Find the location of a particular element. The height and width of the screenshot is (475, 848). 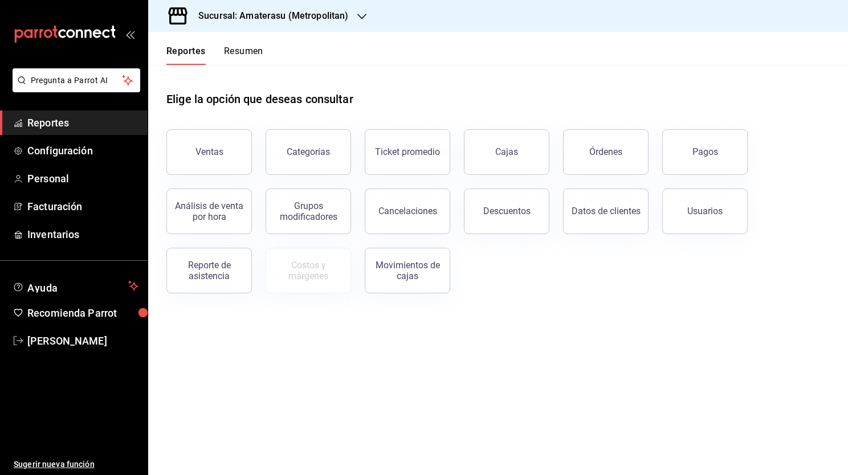

button: Resumen is located at coordinates (243, 55).